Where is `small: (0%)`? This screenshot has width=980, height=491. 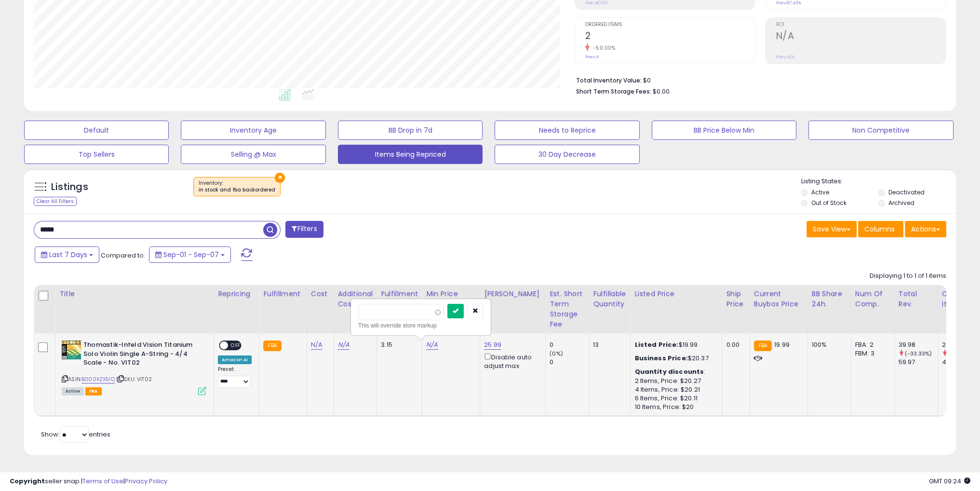
small: (0%) is located at coordinates (556, 354).